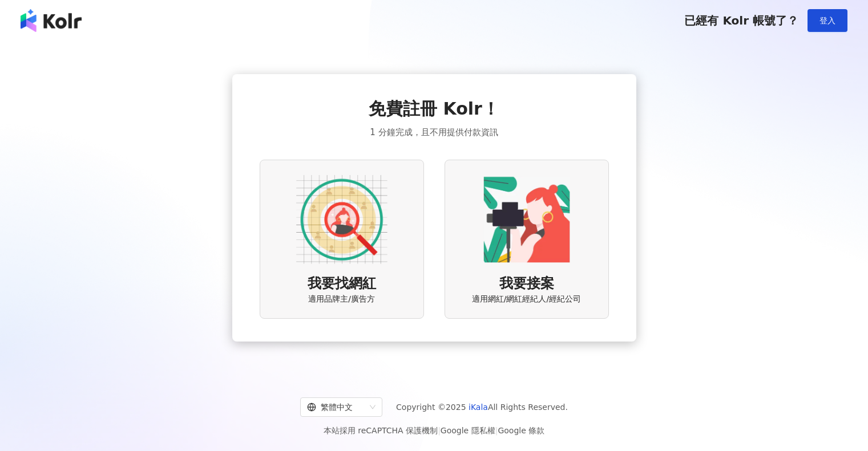  What do you see at coordinates (433, 109) in the screenshot?
I see `span: 免費註冊 Kolr！` at bounding box center [433, 109].